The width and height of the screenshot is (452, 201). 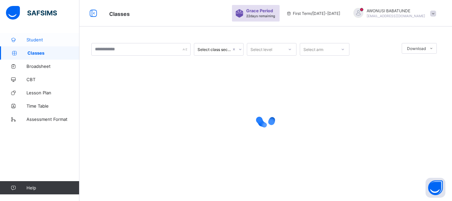 I want to click on img: sticker-purple.71386a28dfed39d6af7621340158ba97.svg, so click(x=239, y=13).